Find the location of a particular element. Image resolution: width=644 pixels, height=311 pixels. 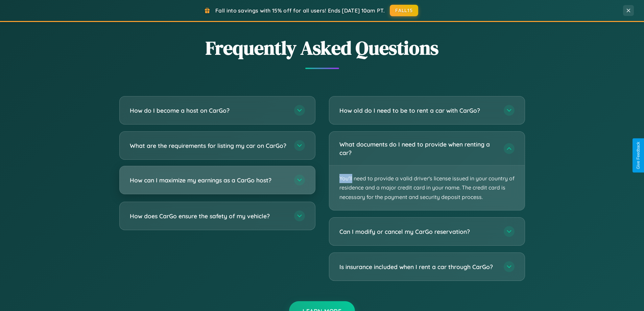

button: FALL15 is located at coordinates (404, 10).